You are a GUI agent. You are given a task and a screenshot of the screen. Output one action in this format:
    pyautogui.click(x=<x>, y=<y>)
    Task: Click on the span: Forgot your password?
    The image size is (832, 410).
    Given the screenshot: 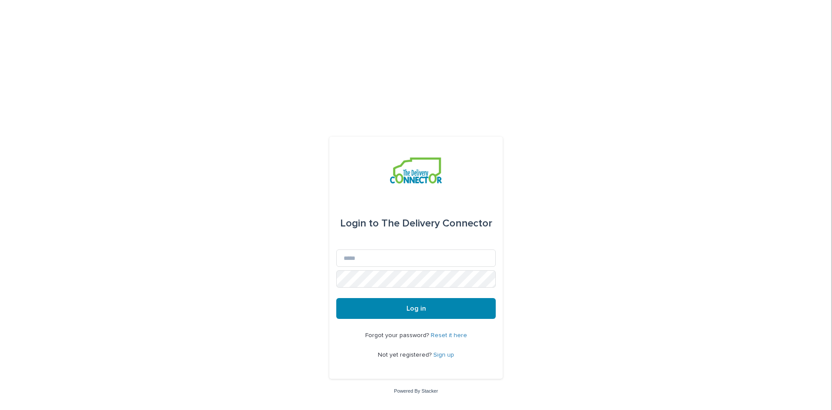 What is the action you would take?
    pyautogui.click(x=398, y=335)
    